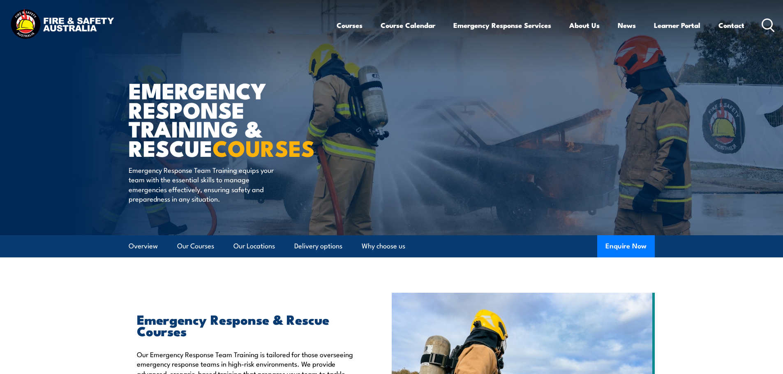 The width and height of the screenshot is (783, 374). Describe the element at coordinates (254, 246) in the screenshot. I see `a: Our Locations` at that location.